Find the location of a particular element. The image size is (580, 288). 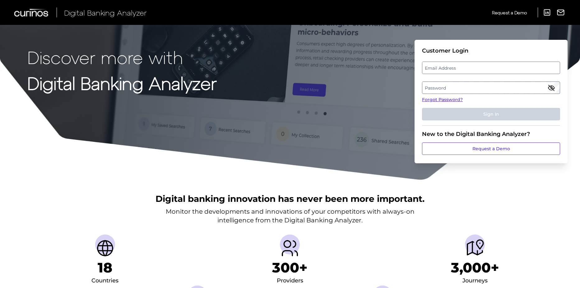

label: Password is located at coordinates (491, 88).